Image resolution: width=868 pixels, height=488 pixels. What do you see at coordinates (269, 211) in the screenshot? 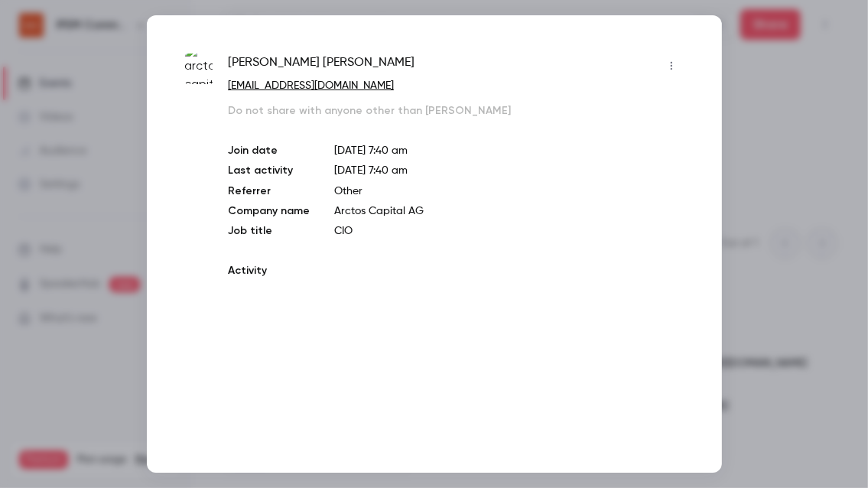
I see `p: Company name` at bounding box center [269, 211].